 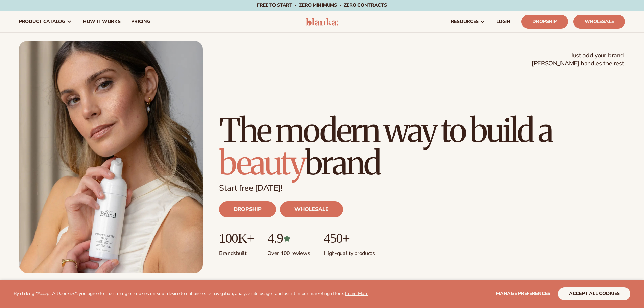 What do you see at coordinates (140, 22) in the screenshot?
I see `span: pricing` at bounding box center [140, 22].